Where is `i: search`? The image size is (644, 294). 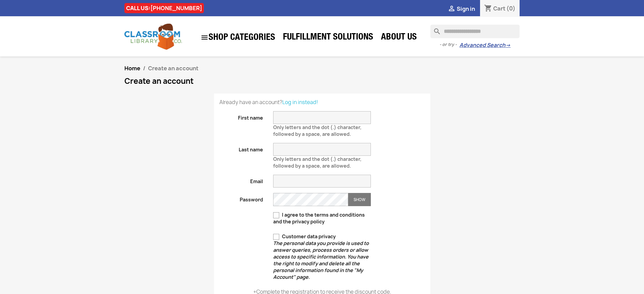
i: search is located at coordinates (434, 29).